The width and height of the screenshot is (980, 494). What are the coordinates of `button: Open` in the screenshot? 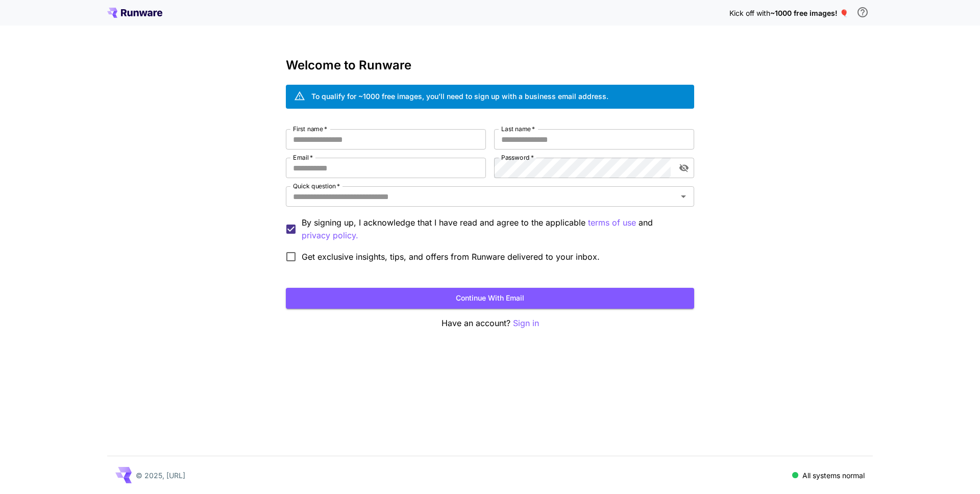 It's located at (684, 196).